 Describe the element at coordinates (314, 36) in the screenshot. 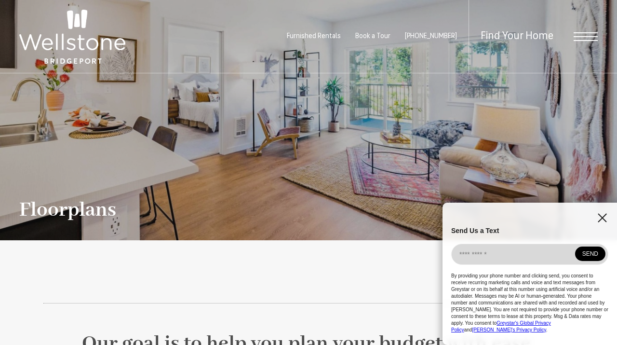

I see `span: Furnished Rentals` at that location.